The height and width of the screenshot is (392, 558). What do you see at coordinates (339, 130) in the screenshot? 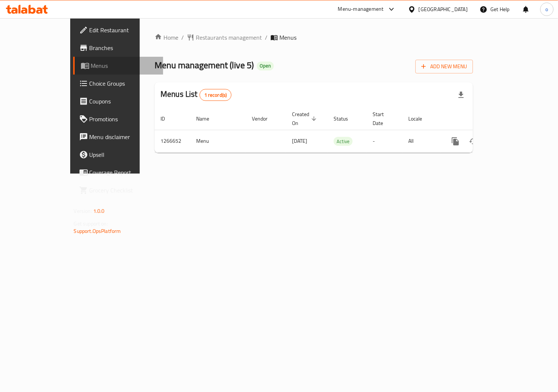
I see `table: enhanced table` at bounding box center [339, 130].